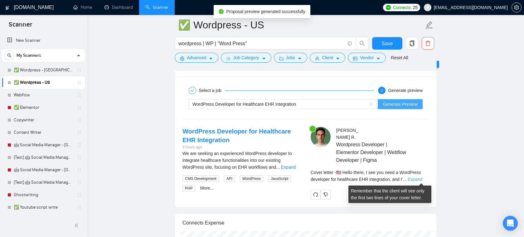  Describe the element at coordinates (246, 58) in the screenshot. I see `span: Job Category` at that location.